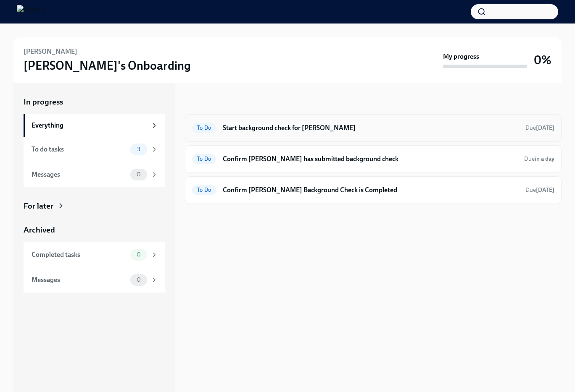  What do you see at coordinates (94, 149) in the screenshot?
I see `a: To do tasks3` at bounding box center [94, 149].